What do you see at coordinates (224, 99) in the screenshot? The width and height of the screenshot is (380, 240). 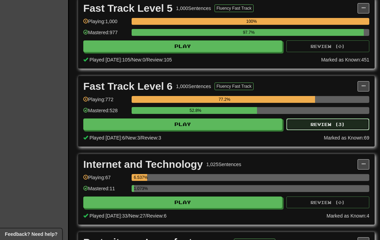 I see `div: 77.2%` at bounding box center [224, 99].